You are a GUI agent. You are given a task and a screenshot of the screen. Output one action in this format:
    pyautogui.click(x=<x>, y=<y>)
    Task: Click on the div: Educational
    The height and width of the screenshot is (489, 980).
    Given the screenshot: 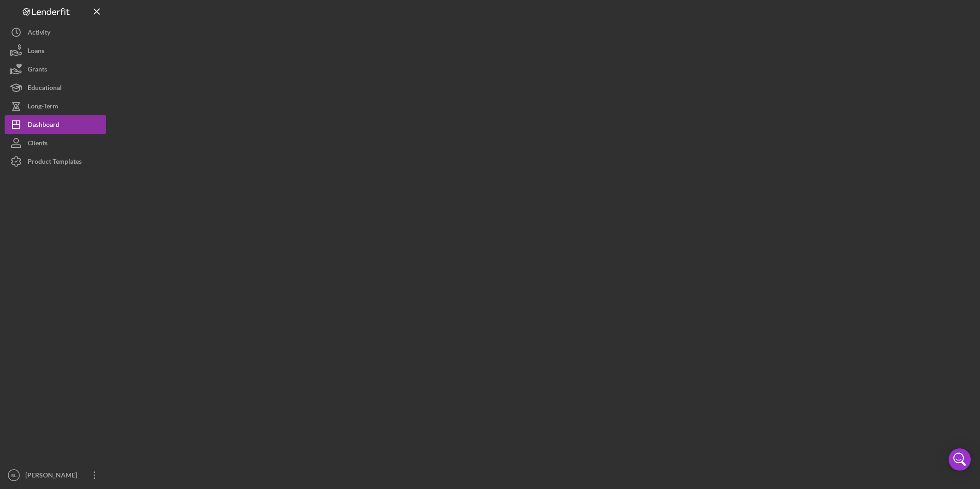 What is the action you would take?
    pyautogui.click(x=45, y=89)
    